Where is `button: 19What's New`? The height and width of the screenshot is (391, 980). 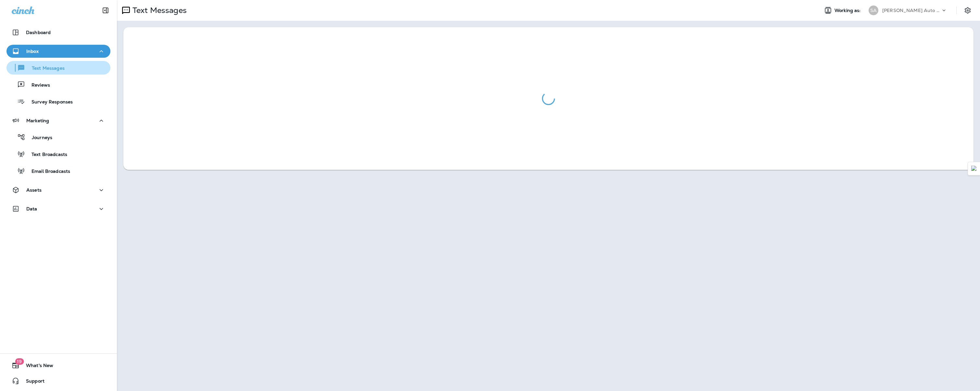 button: 19What's New is located at coordinates (59, 365).